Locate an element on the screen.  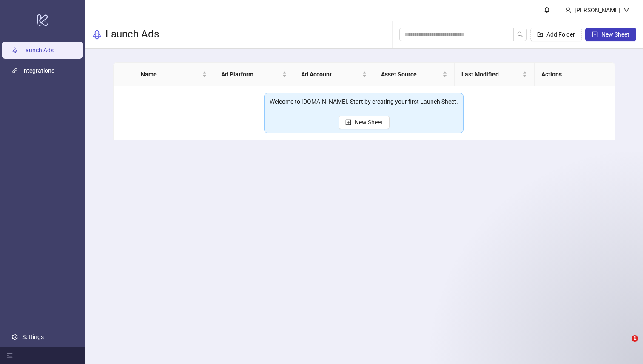
span: bell is located at coordinates (547, 10).